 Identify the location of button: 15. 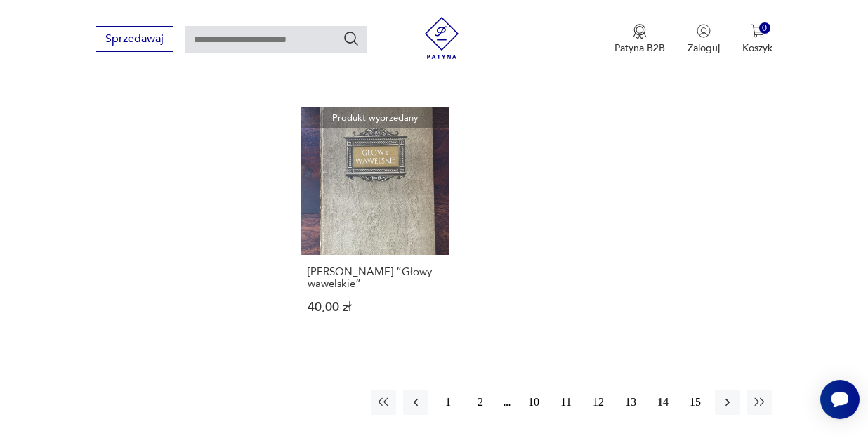
(695, 402).